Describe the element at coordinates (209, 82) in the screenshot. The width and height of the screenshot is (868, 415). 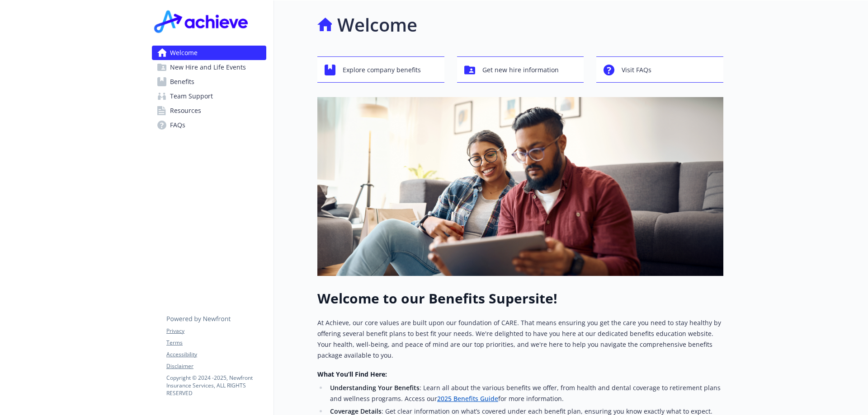
I see `a: Benefits` at that location.